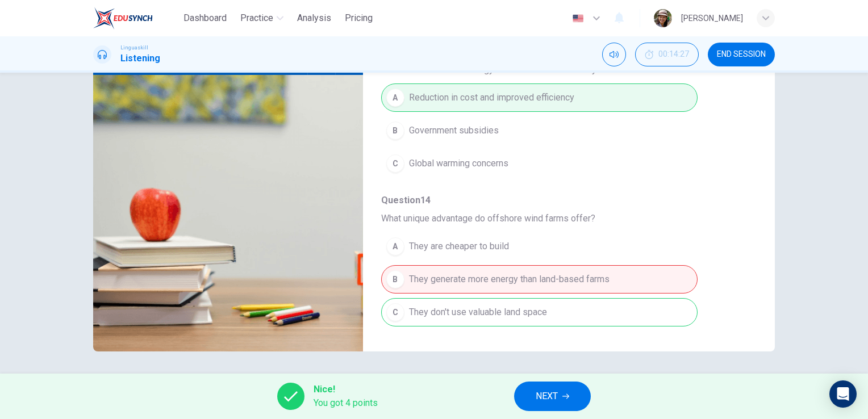 Image resolution: width=868 pixels, height=419 pixels. I want to click on span: Linguaskill, so click(134, 48).